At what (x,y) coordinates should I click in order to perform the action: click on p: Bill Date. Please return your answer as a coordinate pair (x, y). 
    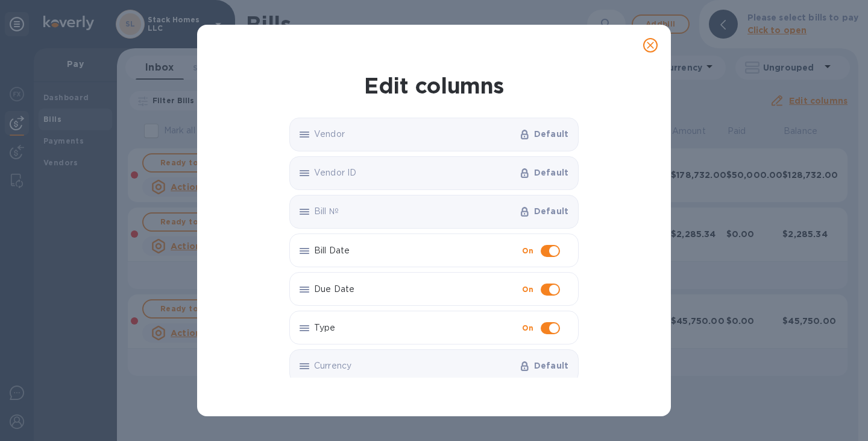
    Looking at the image, I should click on (415, 250).